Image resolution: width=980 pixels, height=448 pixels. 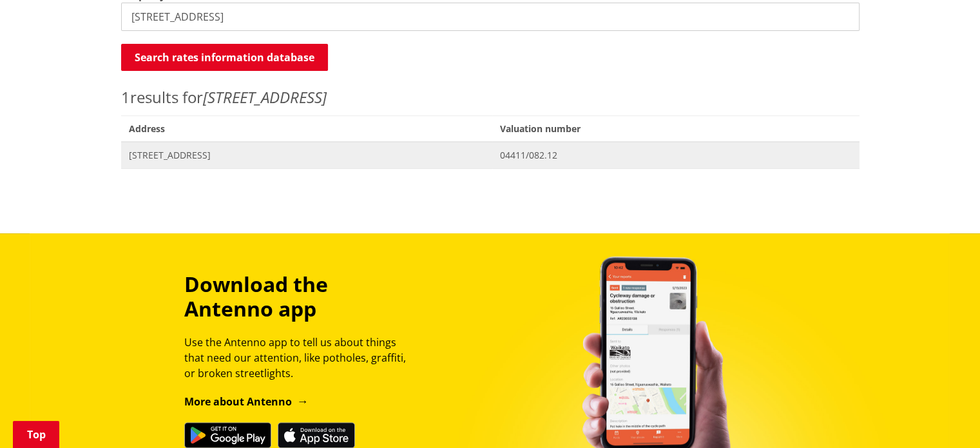 What do you see at coordinates (675, 129) in the screenshot?
I see `span: Valuation number` at bounding box center [675, 129].